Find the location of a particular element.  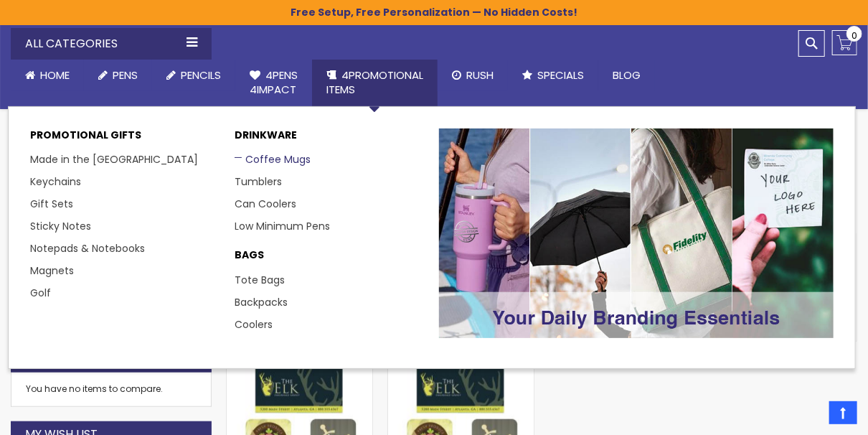

a: Keychains is located at coordinates (55, 181).